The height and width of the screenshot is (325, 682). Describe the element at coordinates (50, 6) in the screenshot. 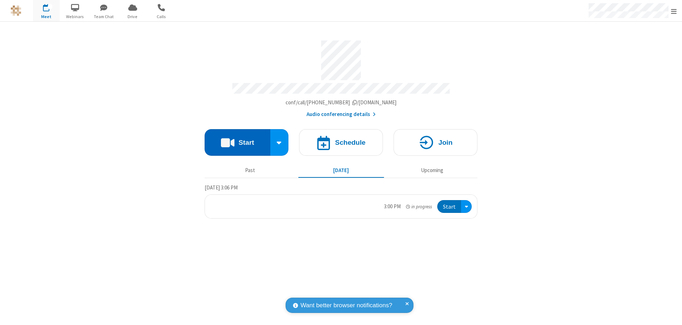

I see `div: 1` at that location.